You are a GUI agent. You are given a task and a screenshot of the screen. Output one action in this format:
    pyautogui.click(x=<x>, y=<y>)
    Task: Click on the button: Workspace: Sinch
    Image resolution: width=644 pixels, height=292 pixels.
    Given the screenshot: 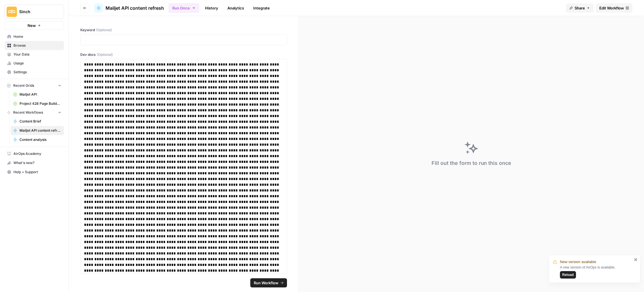 What is the action you would take?
    pyautogui.click(x=34, y=12)
    